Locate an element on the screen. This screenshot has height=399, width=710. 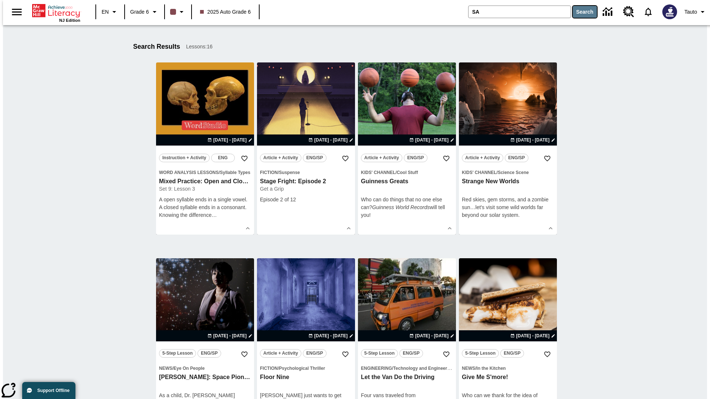
button: Aug 24 - Aug 24 Choose Dates is located at coordinates (533, 140).